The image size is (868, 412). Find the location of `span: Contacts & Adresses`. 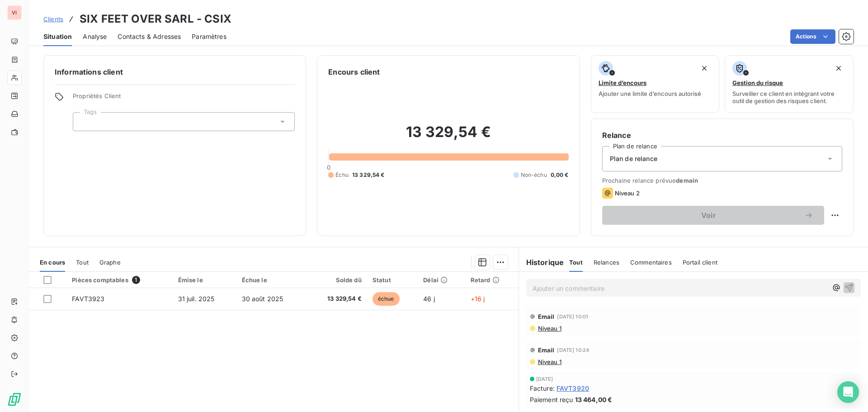

span: Contacts & Adresses is located at coordinates (149, 36).